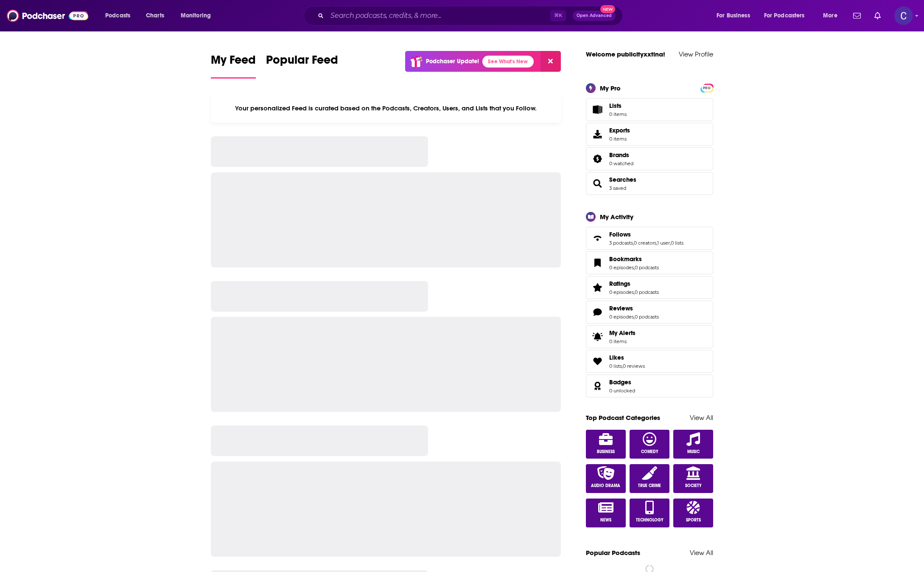 The height and width of the screenshot is (572, 924). I want to click on div: My Pro, so click(610, 88).